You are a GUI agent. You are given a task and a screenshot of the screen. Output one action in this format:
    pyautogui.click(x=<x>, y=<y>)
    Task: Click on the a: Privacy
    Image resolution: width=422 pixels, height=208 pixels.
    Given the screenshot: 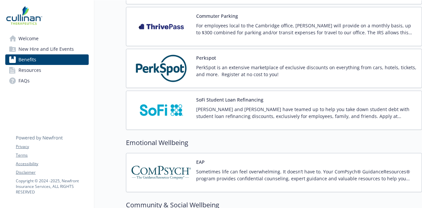 What is the action you would take?
    pyautogui.click(x=52, y=147)
    